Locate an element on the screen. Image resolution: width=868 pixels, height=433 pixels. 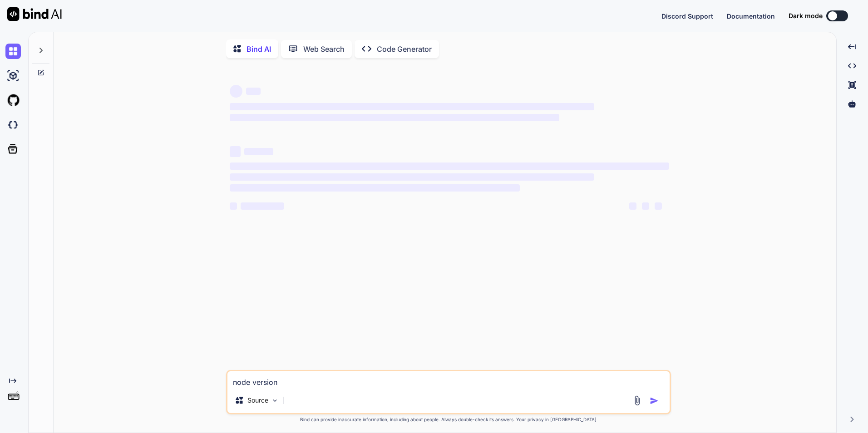
img: Pick Models is located at coordinates (275, 401).